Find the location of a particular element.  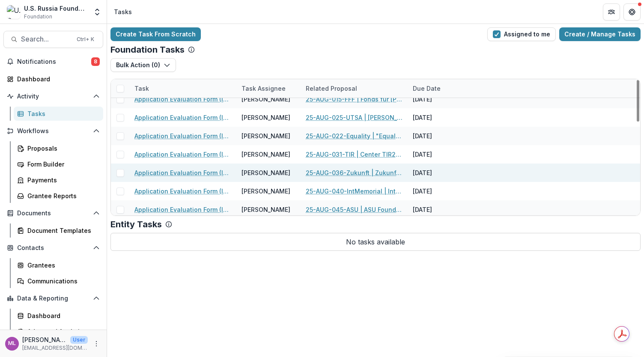

div: Communications is located at coordinates (62, 280).